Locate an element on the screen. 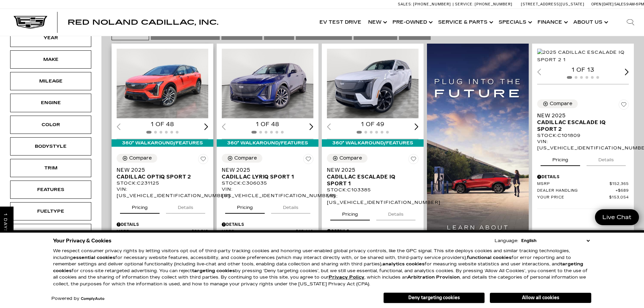 The height and width of the screenshot is (308, 644). span: 9 AM-6 PM is located at coordinates (635, 4).